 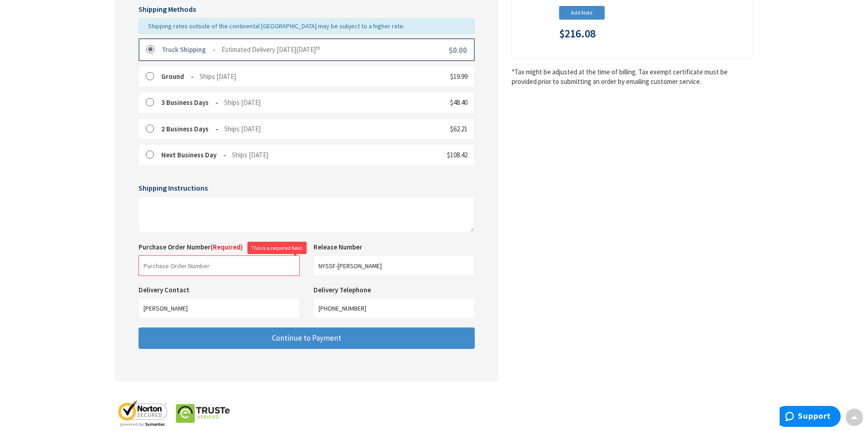 What do you see at coordinates (143, 413) in the screenshot?
I see `img: norton-seal.png` at bounding box center [143, 413].